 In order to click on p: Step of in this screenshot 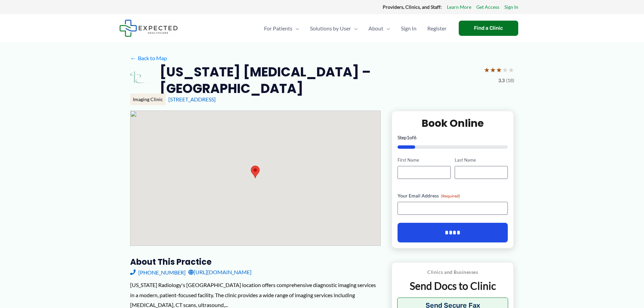, I will do `click(452, 138)`.